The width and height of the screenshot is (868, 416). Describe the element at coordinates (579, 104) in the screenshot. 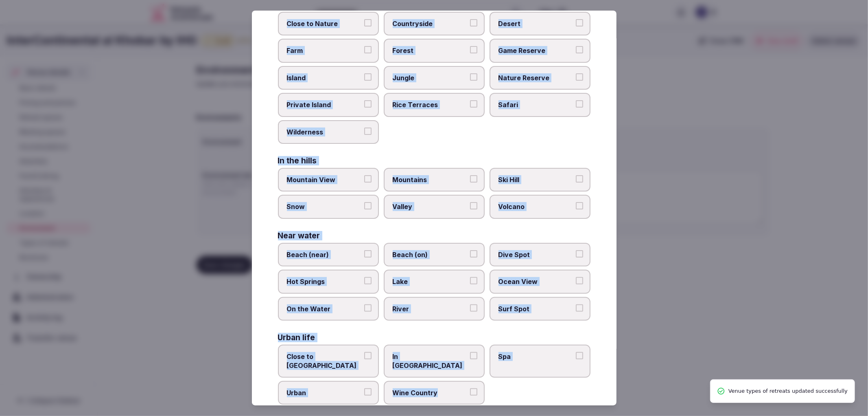

I see `button: Safari` at that location.